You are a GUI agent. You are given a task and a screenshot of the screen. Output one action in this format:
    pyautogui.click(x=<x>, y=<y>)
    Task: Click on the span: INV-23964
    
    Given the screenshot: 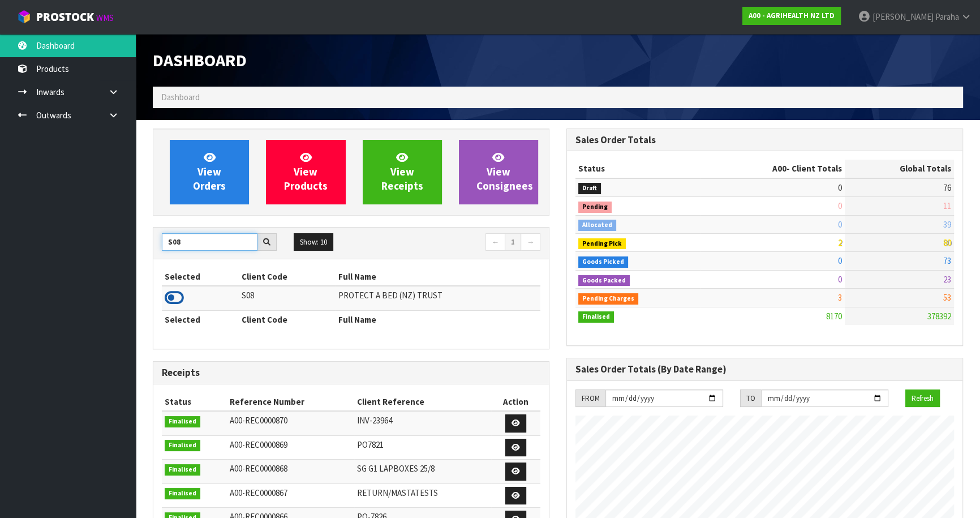 What is the action you would take?
    pyautogui.click(x=375, y=420)
    